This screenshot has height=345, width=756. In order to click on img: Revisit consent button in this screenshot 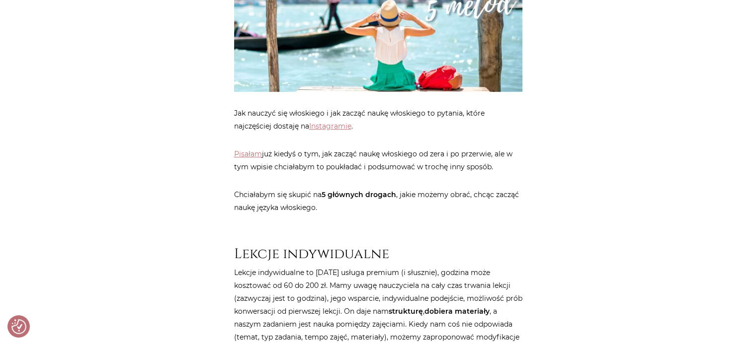, I will do `click(19, 327)`.